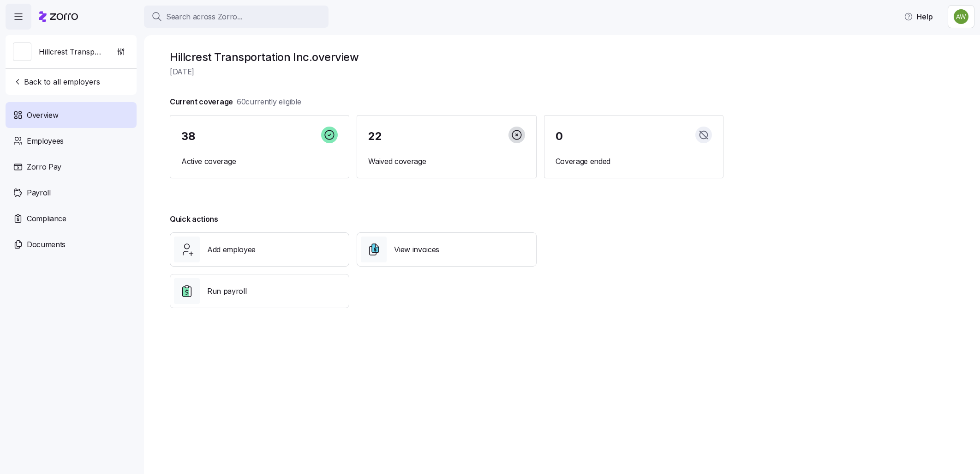 This screenshot has width=980, height=474. What do you see at coordinates (633, 161) in the screenshot?
I see `span: Coverage ended` at bounding box center [633, 161].